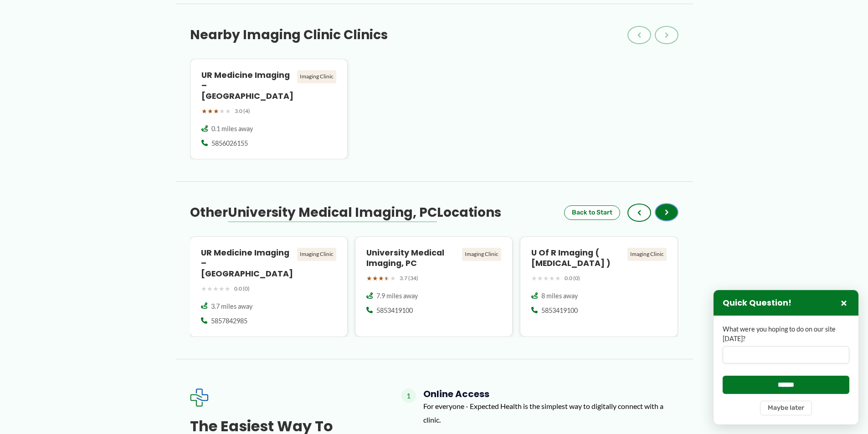 The width and height of the screenshot is (868, 434). Describe the element at coordinates (786, 408) in the screenshot. I see `button: Maybe later` at that location.